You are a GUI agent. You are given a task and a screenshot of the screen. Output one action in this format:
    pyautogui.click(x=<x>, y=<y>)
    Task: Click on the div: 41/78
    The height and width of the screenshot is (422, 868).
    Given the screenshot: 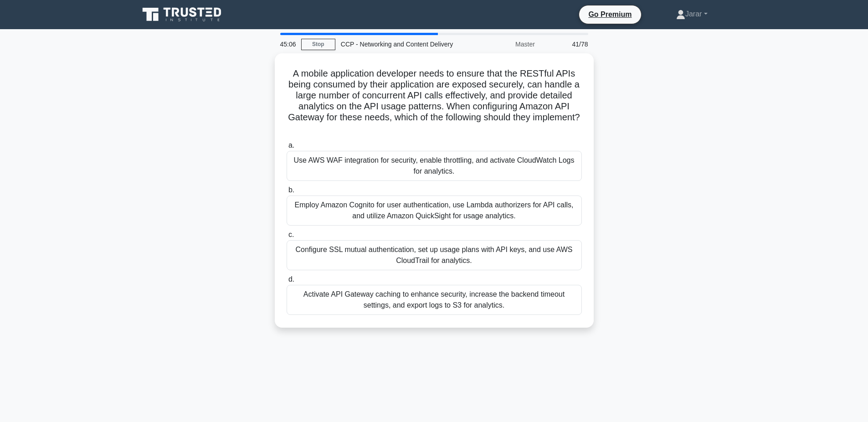 What is the action you would take?
    pyautogui.click(x=567, y=44)
    